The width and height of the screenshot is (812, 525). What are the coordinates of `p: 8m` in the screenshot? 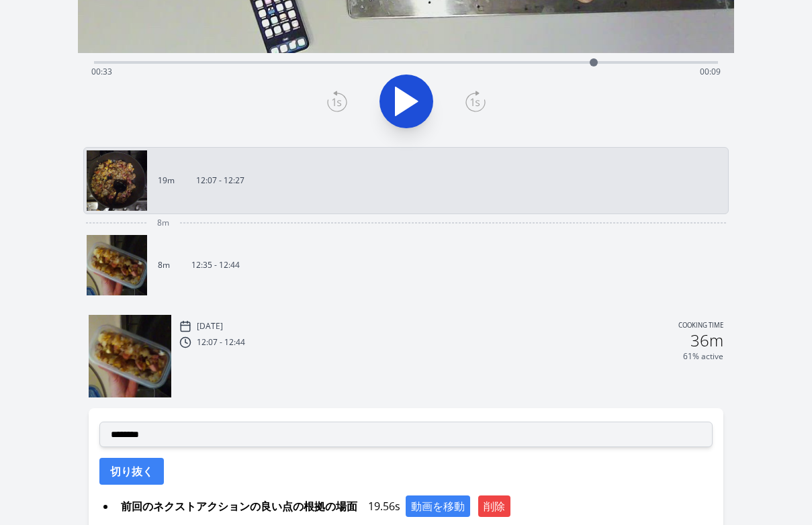 It's located at (164, 266).